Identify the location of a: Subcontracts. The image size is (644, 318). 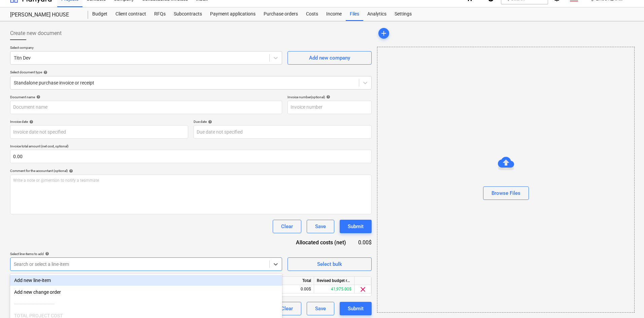
(188, 14).